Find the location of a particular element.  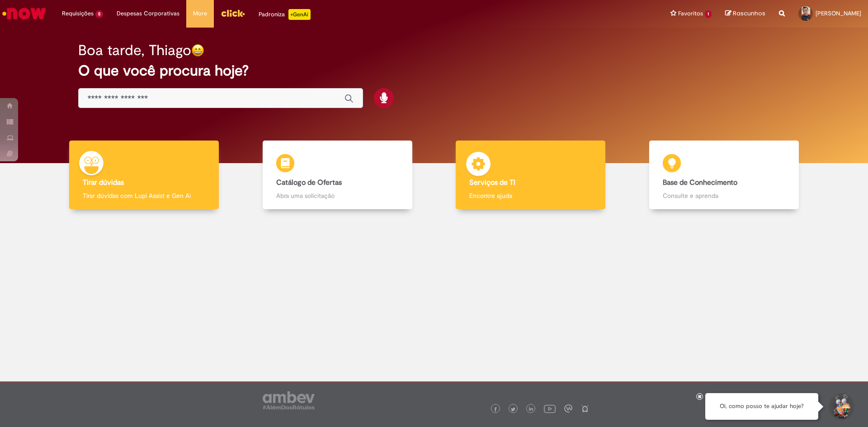

img: ServiceNow is located at coordinates (24, 13).